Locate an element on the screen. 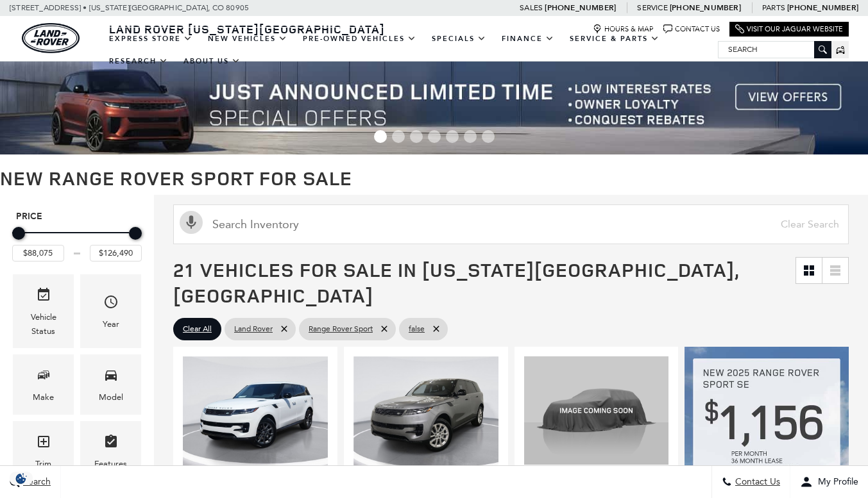  div: Price is located at coordinates (77, 242).